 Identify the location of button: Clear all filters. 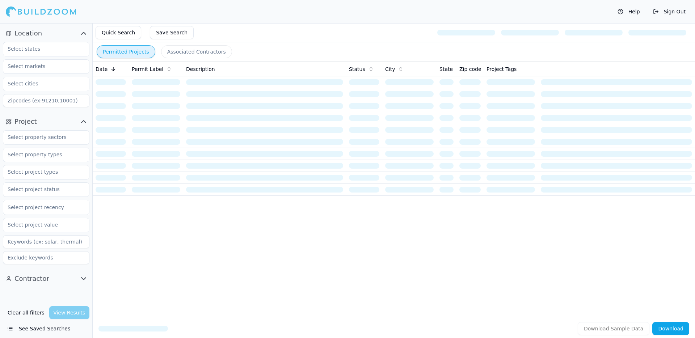
(26, 313).